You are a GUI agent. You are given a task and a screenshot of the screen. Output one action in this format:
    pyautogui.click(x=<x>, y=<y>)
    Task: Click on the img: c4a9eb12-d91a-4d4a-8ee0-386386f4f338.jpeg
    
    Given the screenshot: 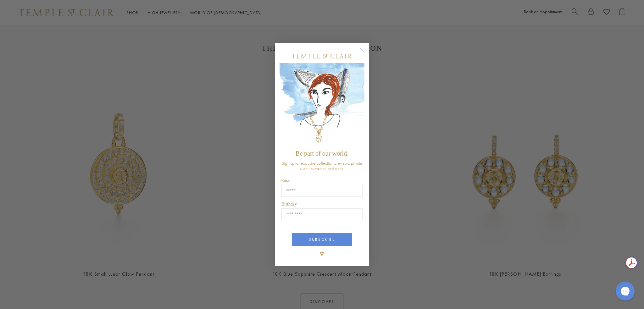 What is the action you would take?
    pyautogui.click(x=322, y=105)
    